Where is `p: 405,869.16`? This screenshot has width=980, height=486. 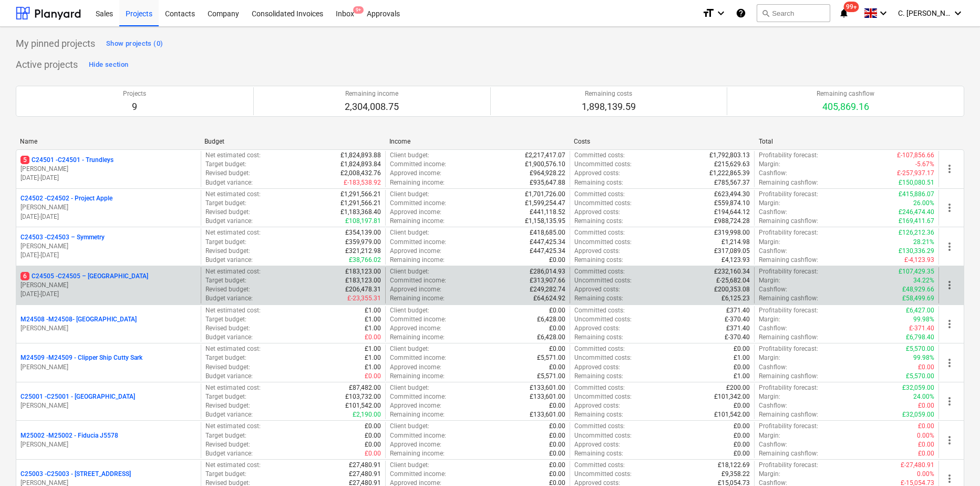
p: 405,869.16 is located at coordinates (846, 107).